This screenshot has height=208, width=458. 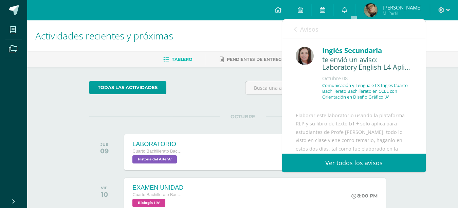 What do you see at coordinates (321, 88) in the screenshot?
I see `input: Busca una actividad próxima aquí...` at bounding box center [321, 88].